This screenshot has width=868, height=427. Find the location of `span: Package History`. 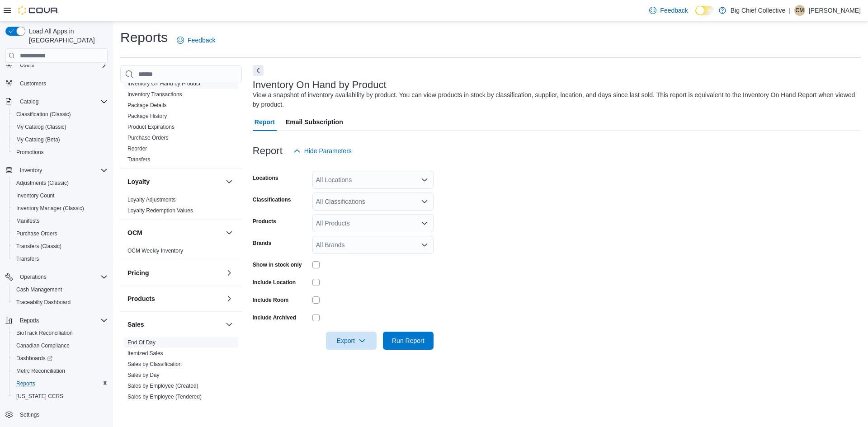

span: Package History is located at coordinates (147, 116).